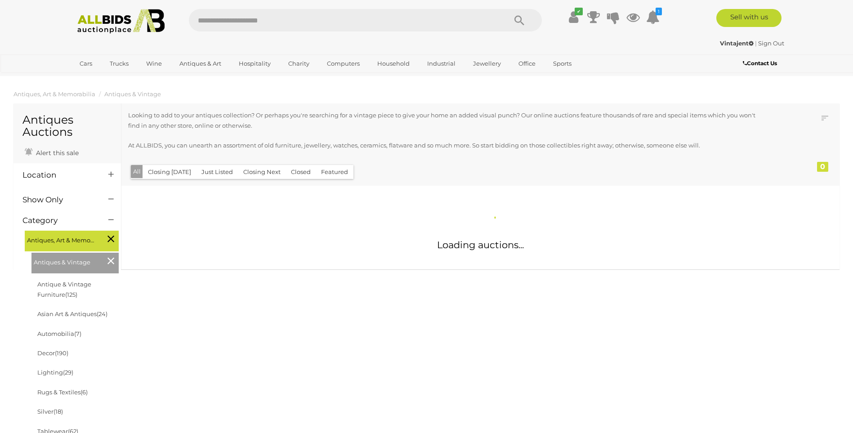 This screenshot has height=433, width=853. Describe the element at coordinates (771, 43) in the screenshot. I see `a: Sign Out` at that location.